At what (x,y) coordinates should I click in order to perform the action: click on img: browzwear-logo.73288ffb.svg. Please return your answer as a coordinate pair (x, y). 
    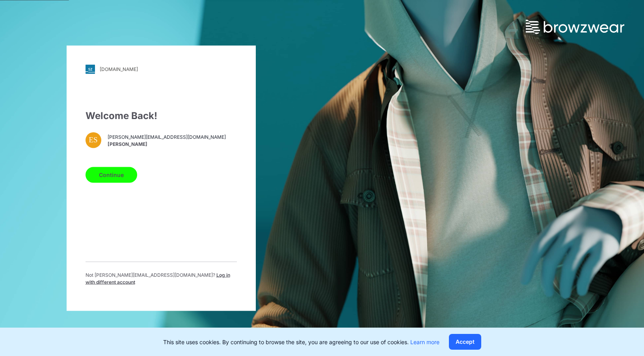
    Looking at the image, I should click on (575, 27).